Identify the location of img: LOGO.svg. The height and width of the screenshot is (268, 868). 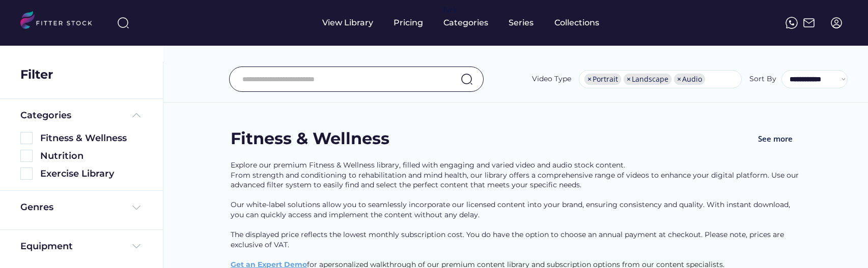
(60, 21).